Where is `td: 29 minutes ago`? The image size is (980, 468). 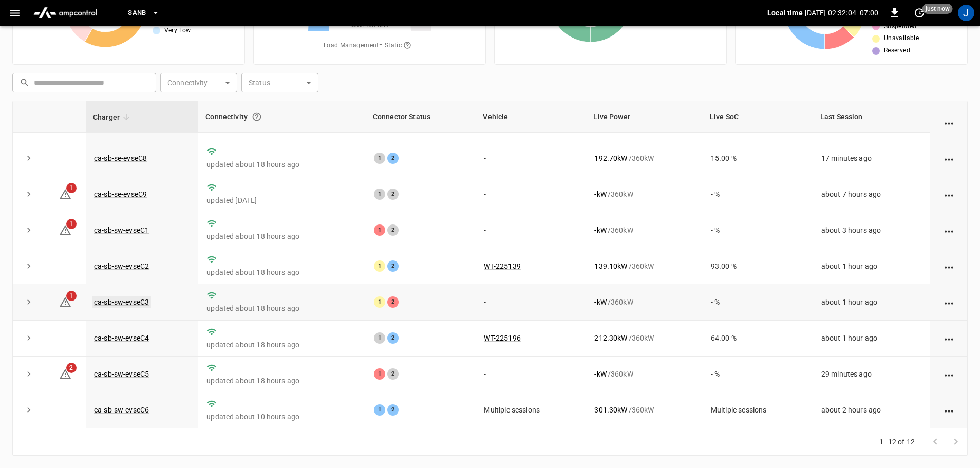
td: 29 minutes ago is located at coordinates (871, 374).